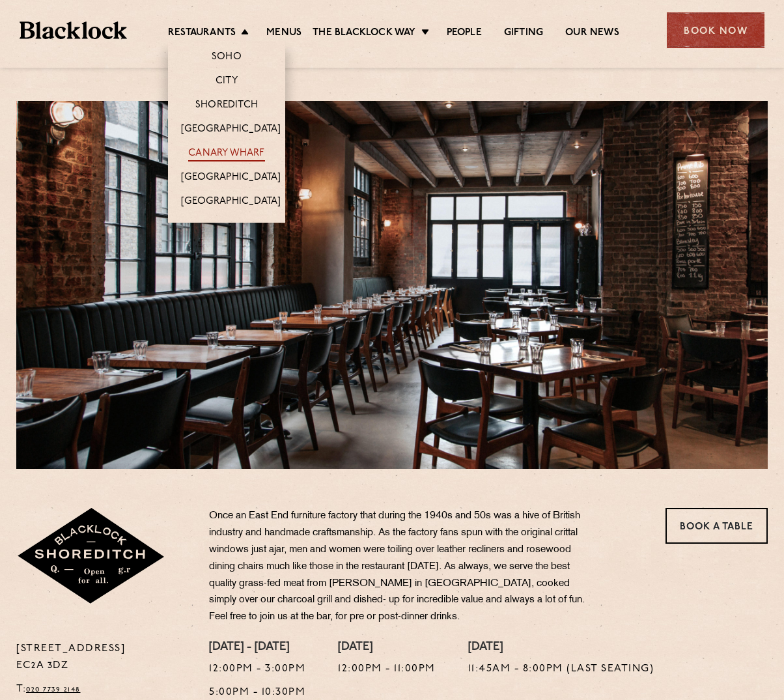  I want to click on p: Once an East End furniture factory that during the 1940s and 50s was a hive of British industry a..., so click(401, 566).